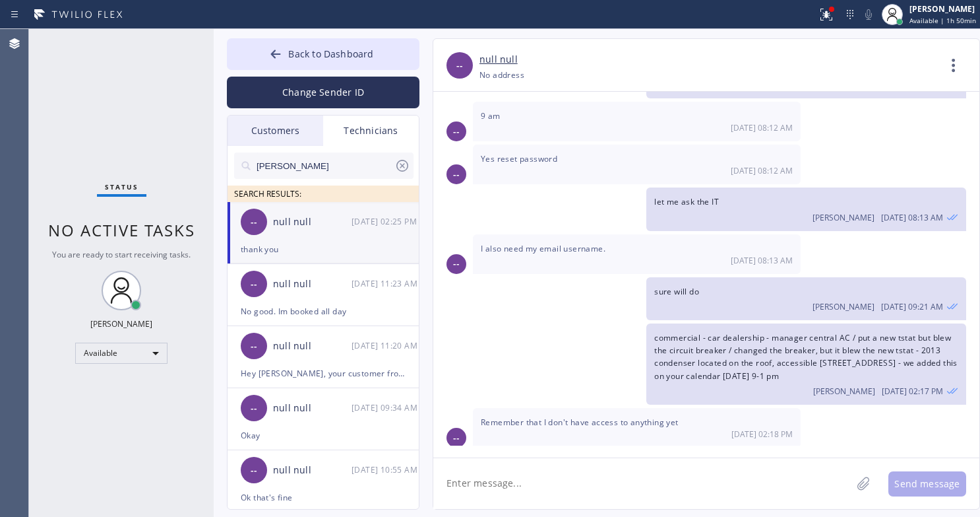 This screenshot has height=517, width=980. What do you see at coordinates (323, 92) in the screenshot?
I see `button: Change Sender ID` at bounding box center [323, 92].